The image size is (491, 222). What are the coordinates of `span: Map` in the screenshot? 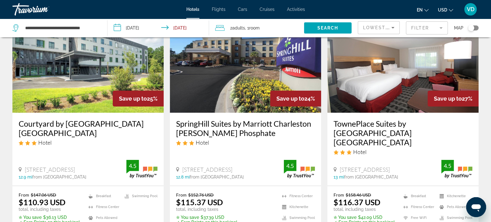 It's located at (459, 28).